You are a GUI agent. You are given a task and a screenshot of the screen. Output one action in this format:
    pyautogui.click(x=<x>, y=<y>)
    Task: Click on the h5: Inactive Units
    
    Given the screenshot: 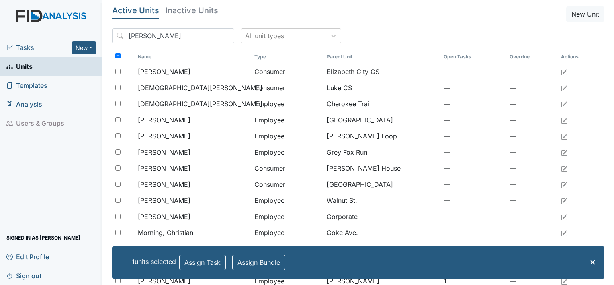 What is the action you would take?
    pyautogui.click(x=192, y=10)
    